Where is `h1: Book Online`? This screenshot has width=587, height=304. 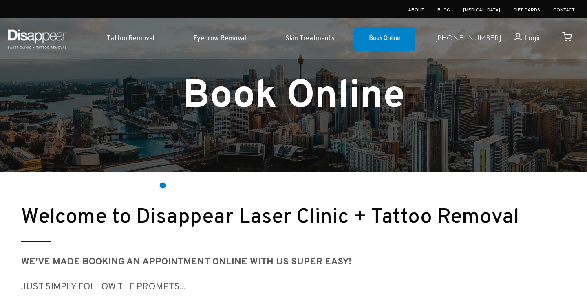 h1: Book Online is located at coordinates (293, 97).